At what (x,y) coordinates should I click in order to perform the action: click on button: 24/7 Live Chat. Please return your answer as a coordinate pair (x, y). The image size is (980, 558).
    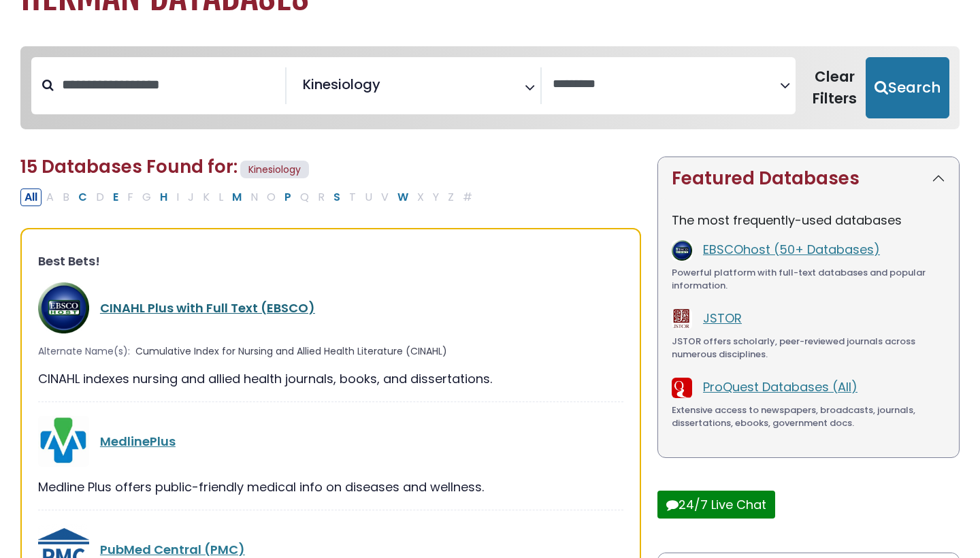
    Looking at the image, I should click on (716, 504).